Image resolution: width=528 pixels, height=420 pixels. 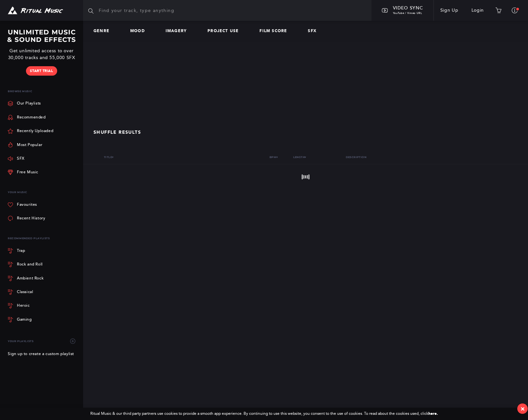 What do you see at coordinates (23, 306) in the screenshot?
I see `div: Heroic` at bounding box center [23, 306].